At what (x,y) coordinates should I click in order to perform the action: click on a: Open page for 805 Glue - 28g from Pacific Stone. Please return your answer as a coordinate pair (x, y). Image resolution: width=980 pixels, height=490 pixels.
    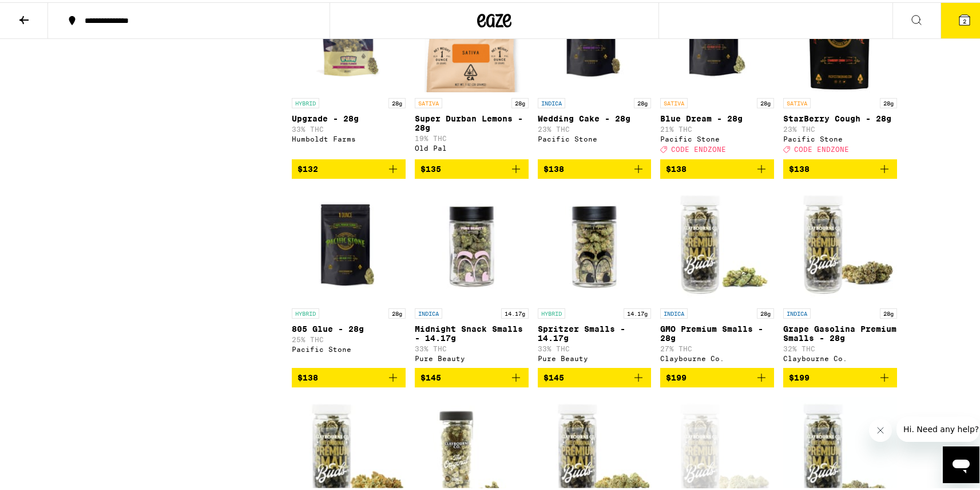
    Looking at the image, I should click on (348, 276).